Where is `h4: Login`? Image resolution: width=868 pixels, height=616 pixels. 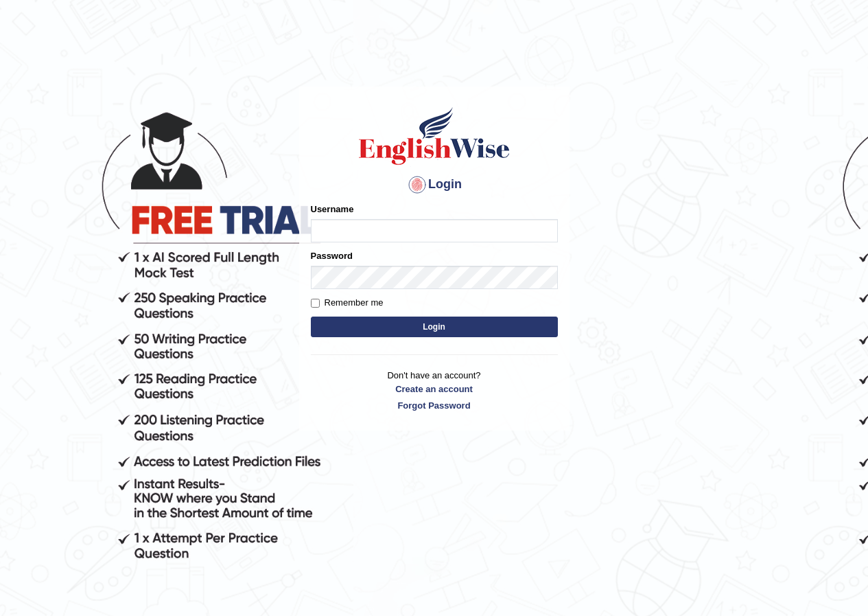 h4: Login is located at coordinates (435, 184).